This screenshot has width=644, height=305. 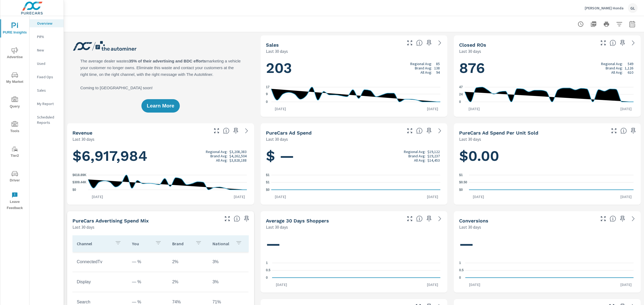 What do you see at coordinates (48, 64) in the screenshot?
I see `p: Used` at bounding box center [48, 64].